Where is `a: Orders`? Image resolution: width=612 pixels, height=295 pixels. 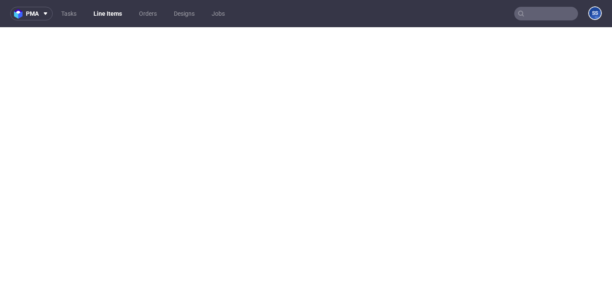 a: Orders is located at coordinates (148, 14).